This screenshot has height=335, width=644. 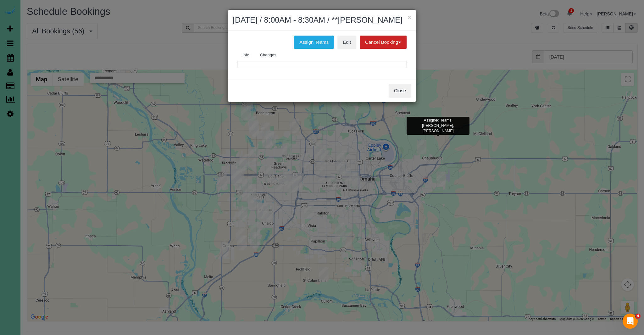 I want to click on a: Changes, so click(x=268, y=55).